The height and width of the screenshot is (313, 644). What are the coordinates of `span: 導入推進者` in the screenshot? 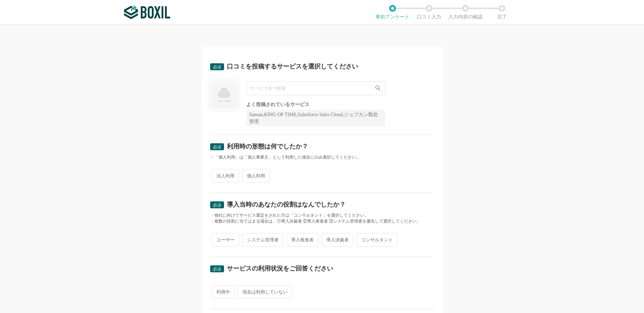 It's located at (302, 239).